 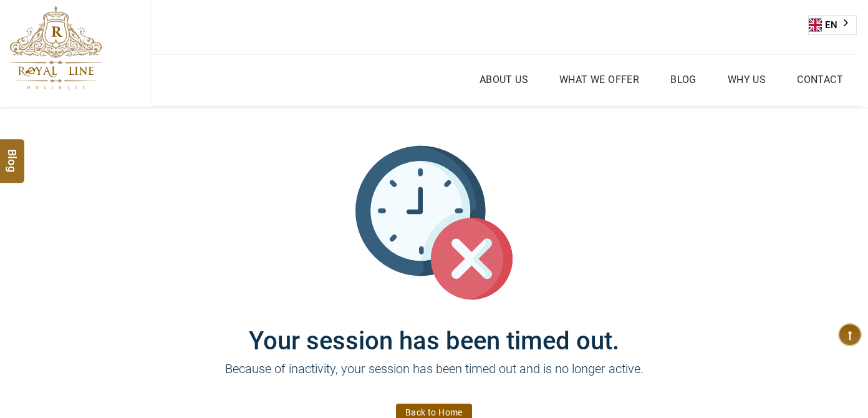 I want to click on a: Blog, so click(x=684, y=79).